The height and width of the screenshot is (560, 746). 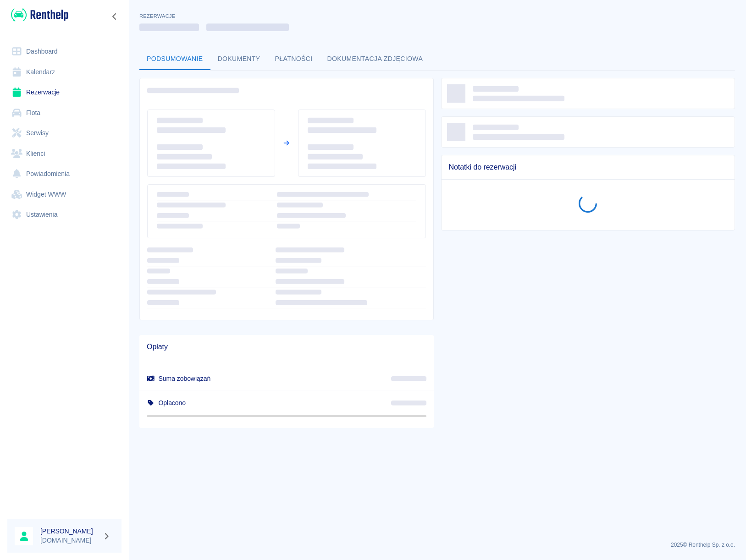 I want to click on a: Widget WWW, so click(x=64, y=194).